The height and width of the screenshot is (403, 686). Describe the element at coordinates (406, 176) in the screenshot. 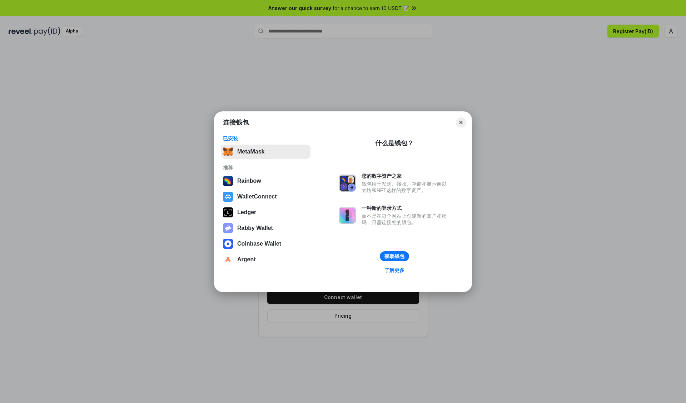

I see `div: 您的数字资产之家` at that location.